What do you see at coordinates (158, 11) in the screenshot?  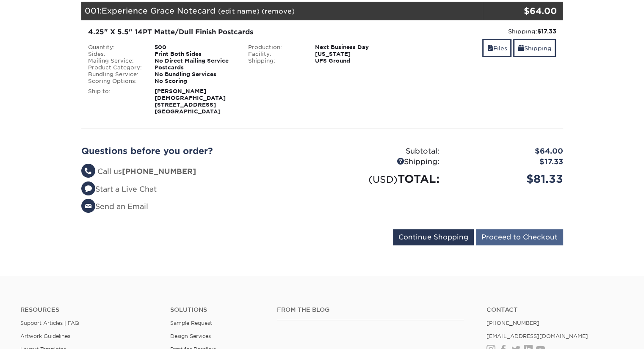 I see `span: Experience Grace Notecard` at bounding box center [158, 11].